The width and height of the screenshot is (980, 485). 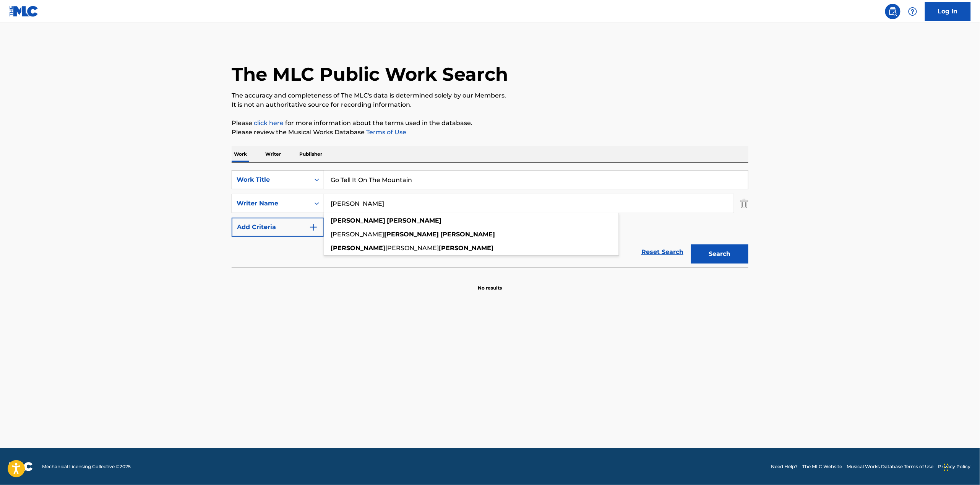 What do you see at coordinates (719, 254) in the screenshot?
I see `button: Search` at bounding box center [719, 254].